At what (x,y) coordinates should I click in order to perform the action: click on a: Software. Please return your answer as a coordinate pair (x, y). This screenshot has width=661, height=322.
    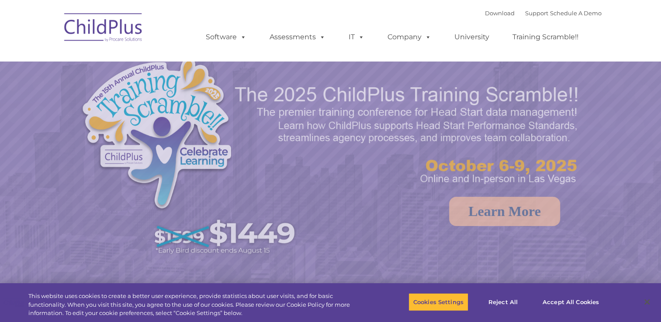
    Looking at the image, I should click on (226, 37).